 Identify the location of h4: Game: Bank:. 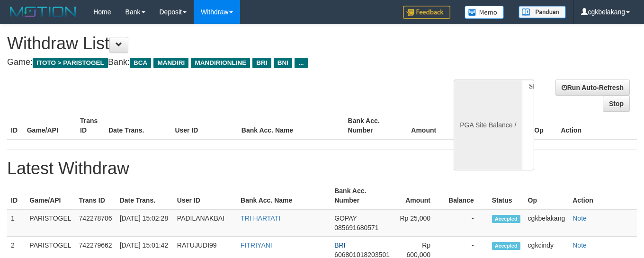
(213, 63).